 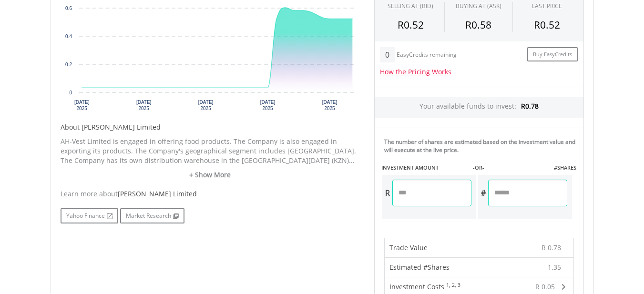 I want to click on text: 0.6, so click(x=68, y=8).